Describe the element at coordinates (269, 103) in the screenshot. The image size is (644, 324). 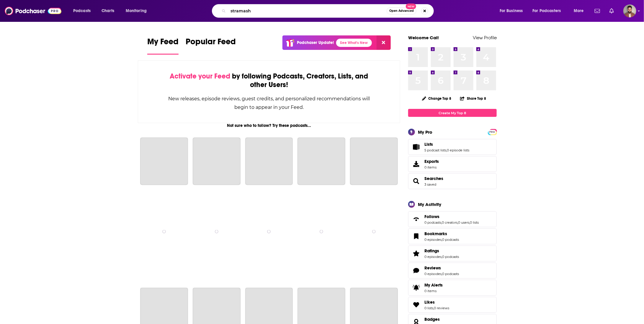
I see `div: New releases, episode reviews, guest credits, and personalized recommendations will begin to appe...` at that location.